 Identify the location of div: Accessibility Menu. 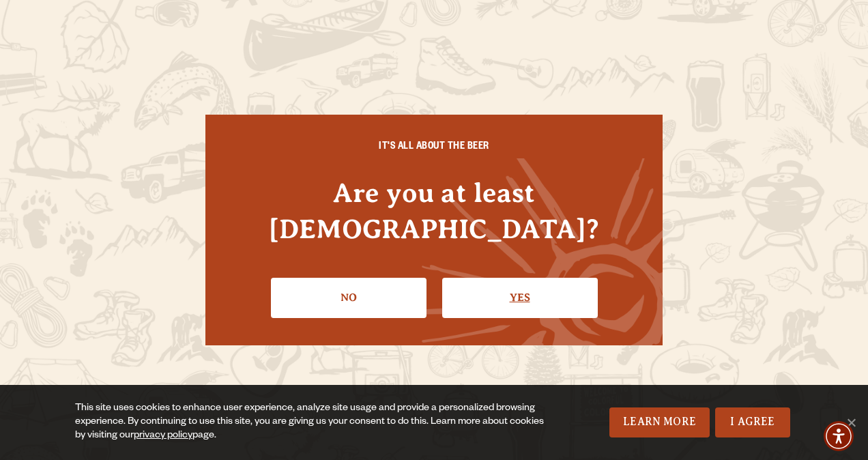
(839, 436).